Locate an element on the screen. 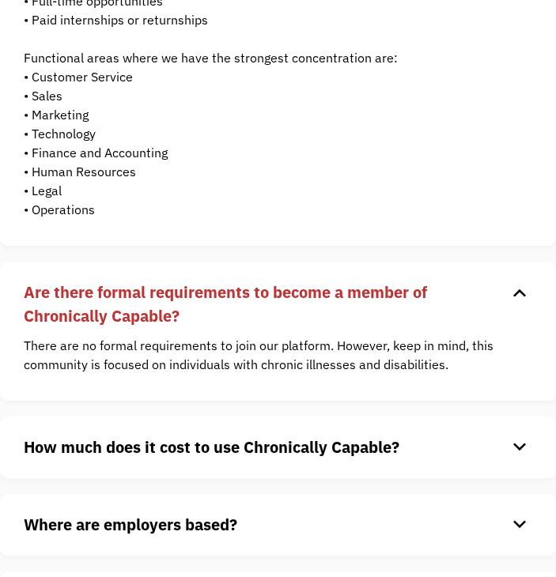 This screenshot has height=577, width=556. strong: Where are employers based? is located at coordinates (130, 524).